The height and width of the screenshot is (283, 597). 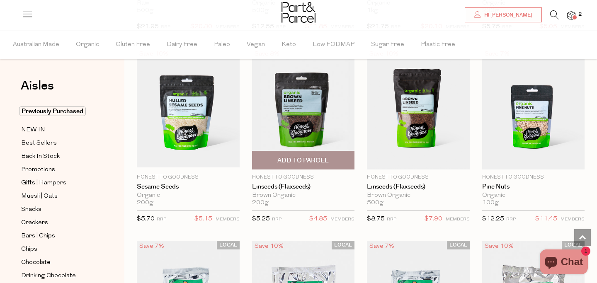 What do you see at coordinates (299, 12) in the screenshot?
I see `img: Part&Parcel` at bounding box center [299, 12].